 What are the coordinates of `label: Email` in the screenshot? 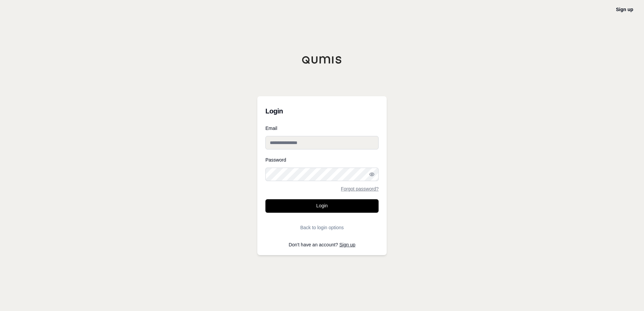 It's located at (322, 128).